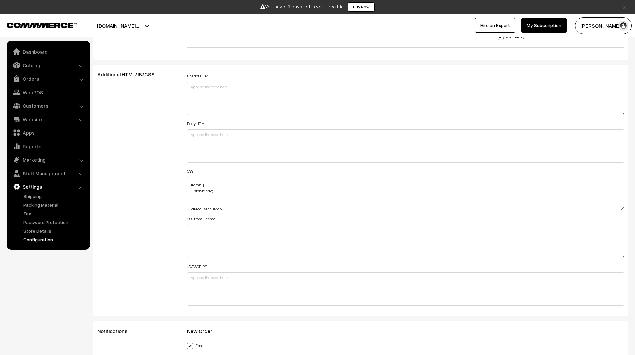 The width and height of the screenshot is (635, 355). I want to click on a: Hire an Expert, so click(495, 25).